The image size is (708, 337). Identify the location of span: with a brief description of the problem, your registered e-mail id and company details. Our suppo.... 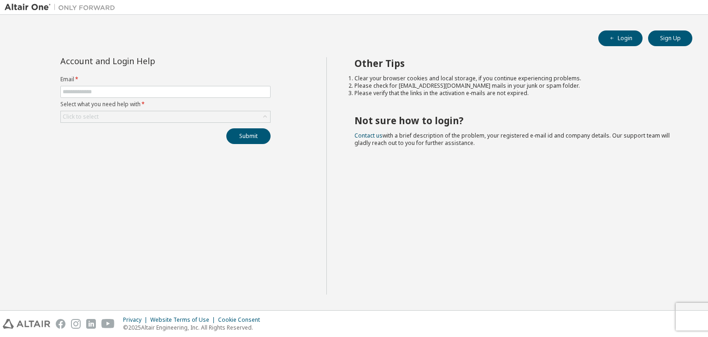
(512, 139).